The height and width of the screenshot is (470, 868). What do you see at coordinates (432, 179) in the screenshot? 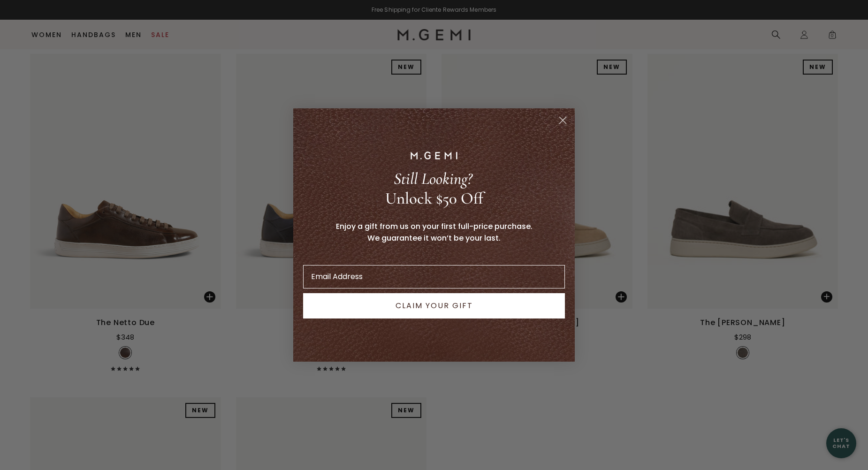
I see `span: Still Looking?` at bounding box center [432, 179].